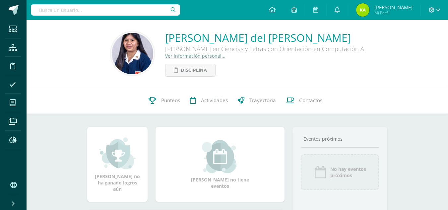 The height and width of the screenshot is (210, 448). Describe the element at coordinates (164, 101) in the screenshot. I see `a: Punteos` at that location.